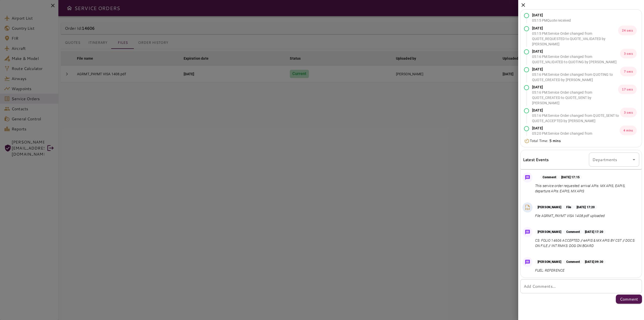  Describe the element at coordinates (569, 207) in the screenshot. I see `p: File` at that location.